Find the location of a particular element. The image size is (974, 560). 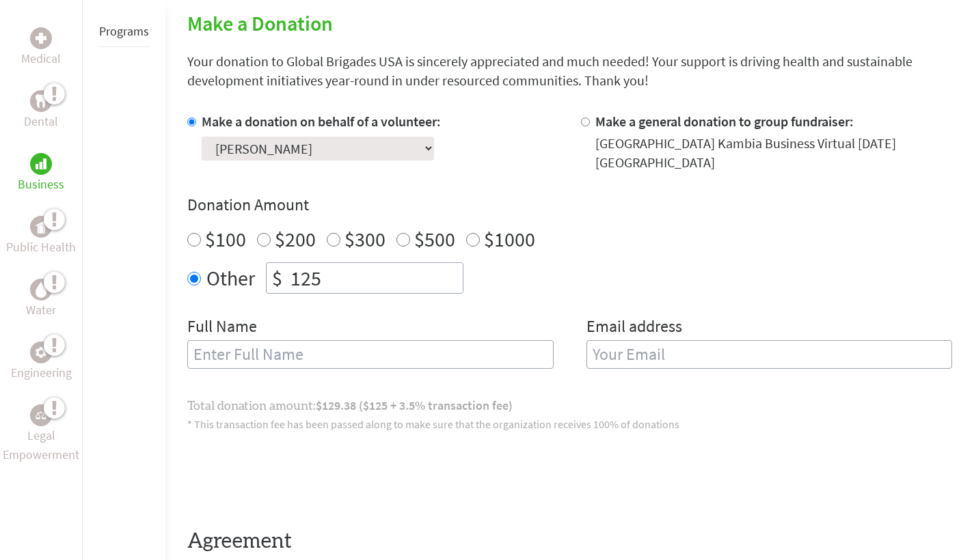

label: Email address is located at coordinates (634, 328).